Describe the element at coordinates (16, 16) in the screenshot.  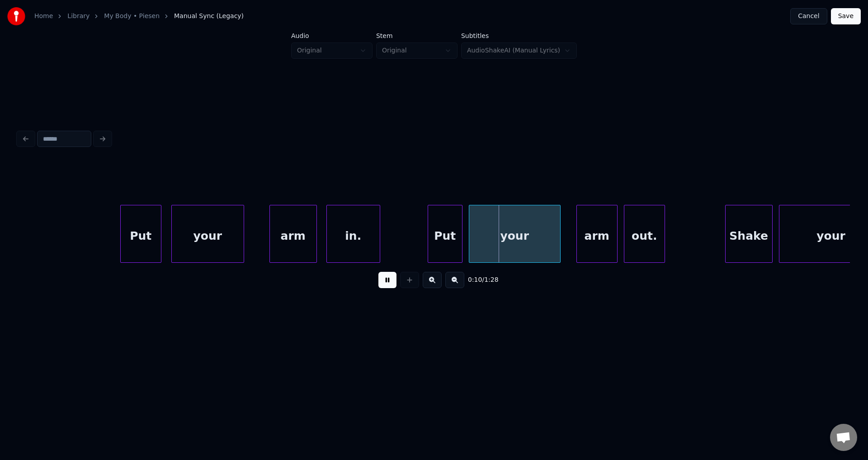
I see `img: youka` at that location.